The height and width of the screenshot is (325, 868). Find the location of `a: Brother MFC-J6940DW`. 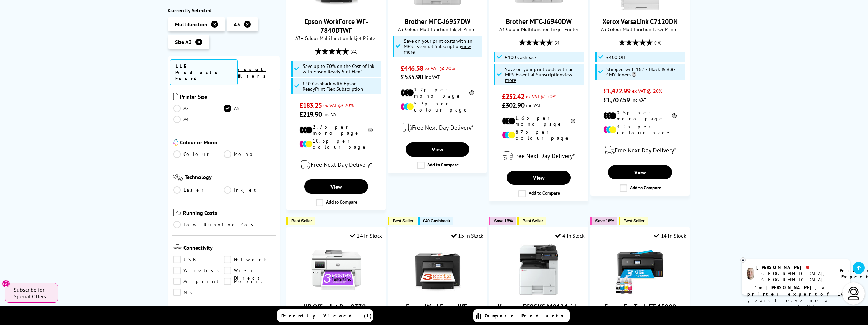

a: Brother MFC-J6940DW is located at coordinates (539, 8).